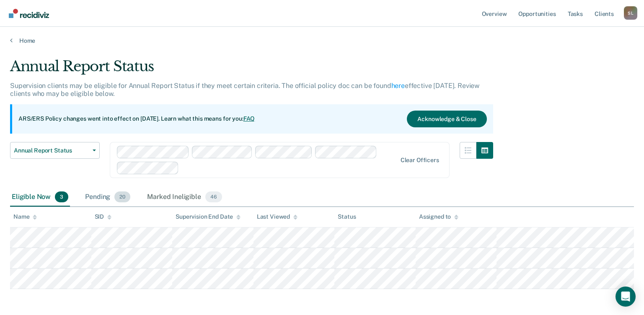  Describe the element at coordinates (631, 13) in the screenshot. I see `div: S L` at that location.